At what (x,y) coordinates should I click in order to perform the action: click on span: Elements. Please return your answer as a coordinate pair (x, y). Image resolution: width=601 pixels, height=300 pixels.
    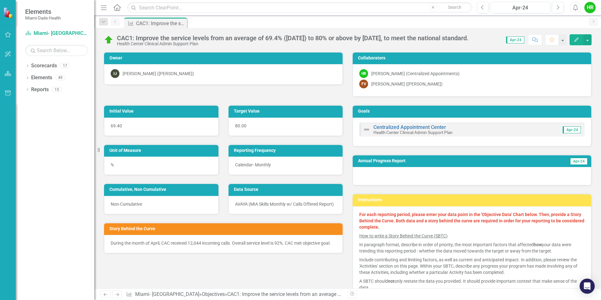
    Looking at the image, I should click on (43, 12).